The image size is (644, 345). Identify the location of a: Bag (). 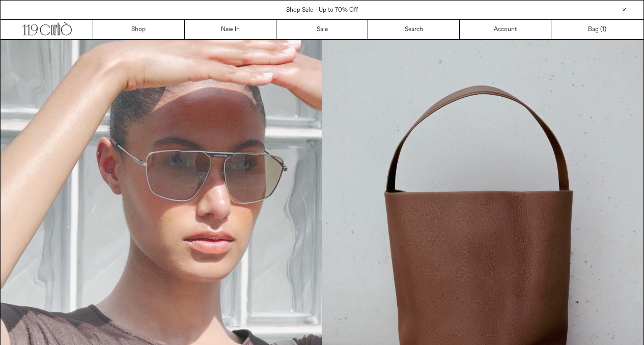
(598, 30).